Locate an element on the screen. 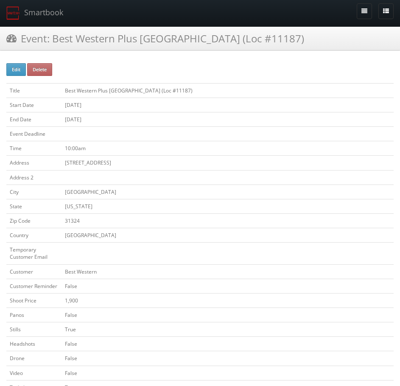 The height and width of the screenshot is (386, 400). td: Drone is located at coordinates (34, 359).